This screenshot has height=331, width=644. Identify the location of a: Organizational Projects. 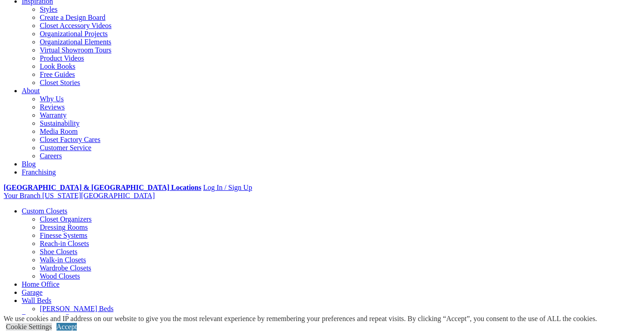
(74, 34).